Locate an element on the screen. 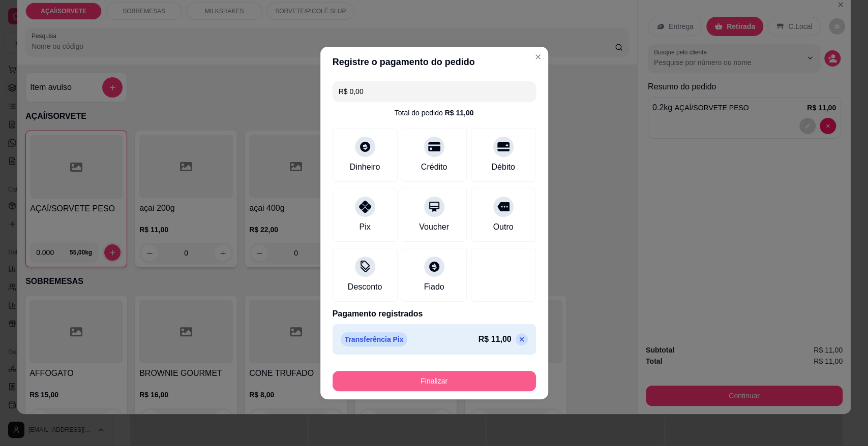 Image resolution: width=868 pixels, height=446 pixels. p: R$ 11,00 is located at coordinates (494, 340).